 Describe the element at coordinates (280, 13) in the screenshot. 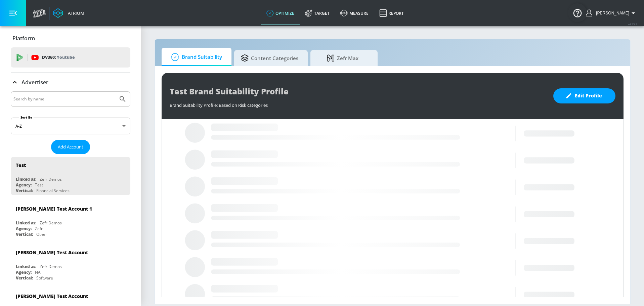

I see `a: optimize` at that location.